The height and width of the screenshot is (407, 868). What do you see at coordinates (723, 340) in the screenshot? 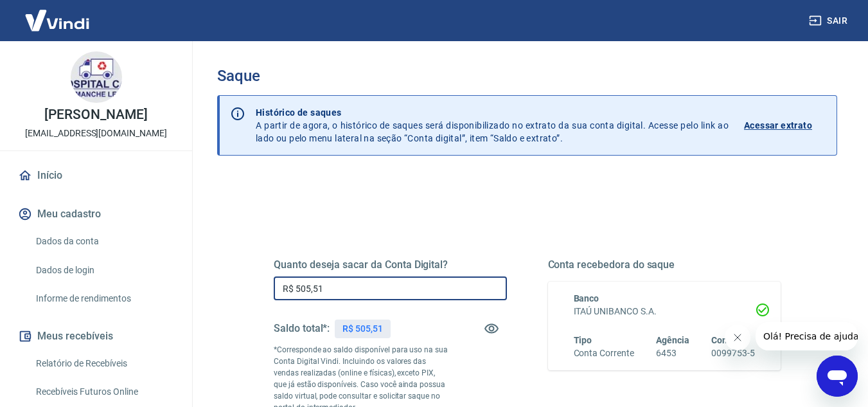
I see `span: Conta` at bounding box center [723, 340].